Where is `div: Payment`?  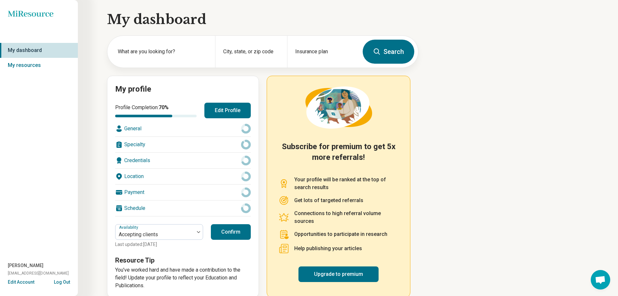 div: Payment is located at coordinates (183, 192).